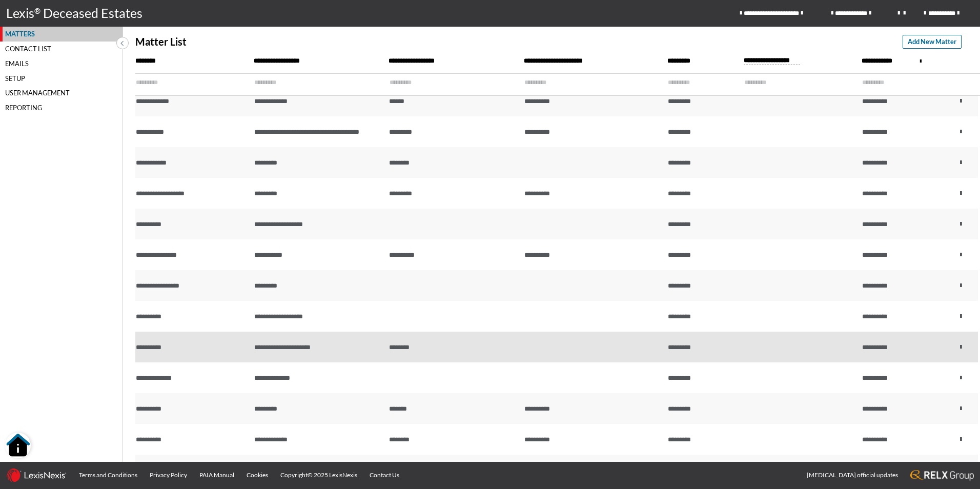 The image size is (980, 489). What do you see at coordinates (932, 42) in the screenshot?
I see `button: Add New Matter` at bounding box center [932, 42].